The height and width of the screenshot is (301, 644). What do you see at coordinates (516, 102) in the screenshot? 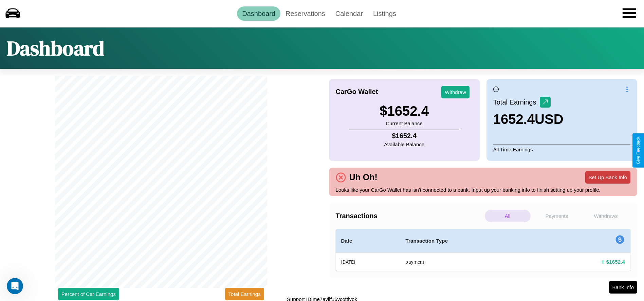
I see `p: Total Earnings` at bounding box center [516, 102].